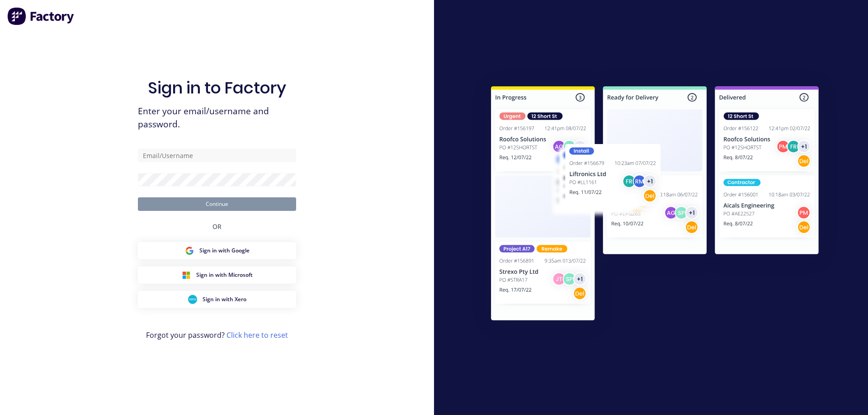 Image resolution: width=868 pixels, height=415 pixels. I want to click on img: Xero Sign in, so click(193, 299).